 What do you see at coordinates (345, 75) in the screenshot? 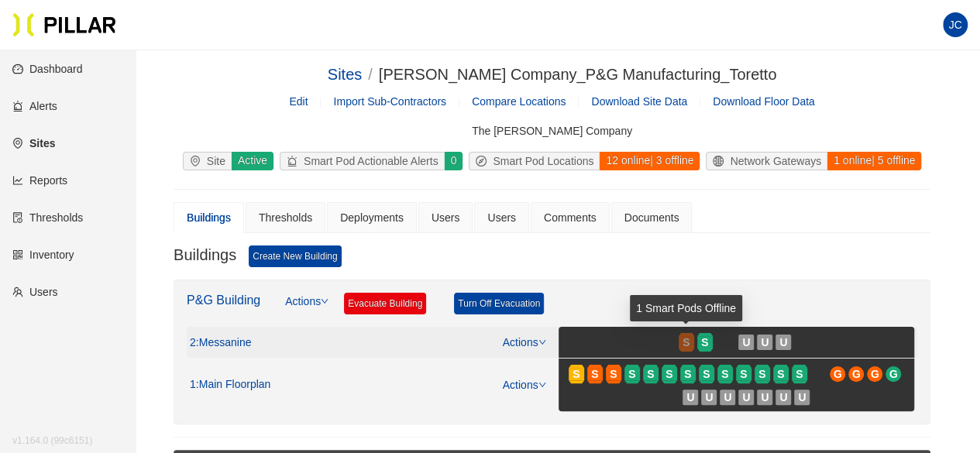
I see `a: Sites` at bounding box center [345, 75].